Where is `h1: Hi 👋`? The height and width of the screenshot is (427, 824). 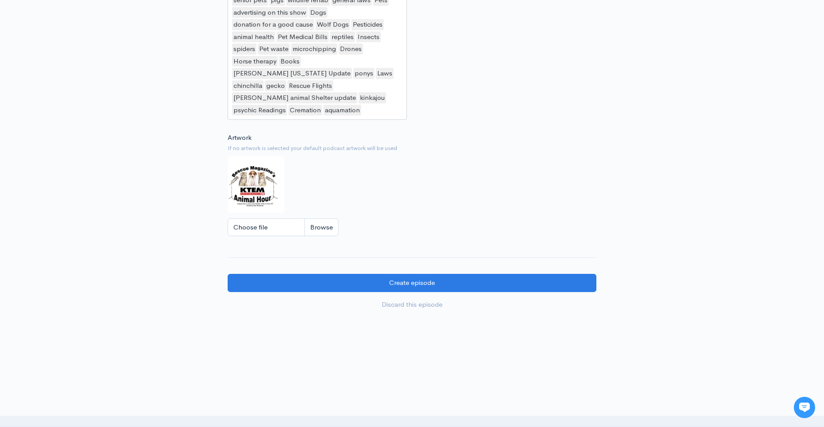
h1: Hi 👋 is located at coordinates (89, 50).